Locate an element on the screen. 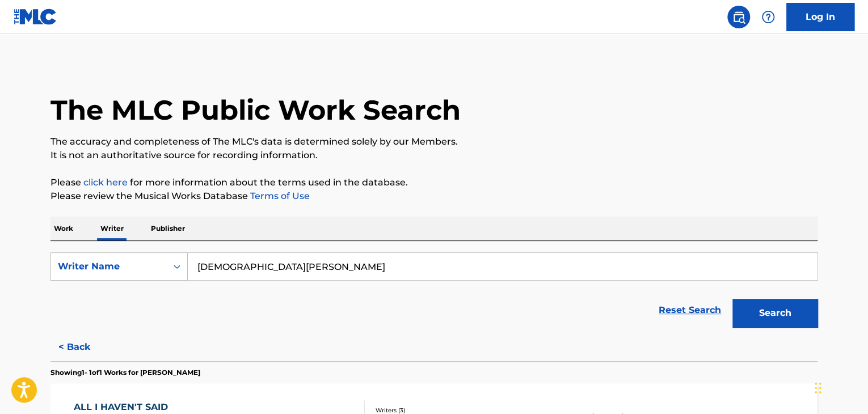 The height and width of the screenshot is (414, 868). p: Please for more information about the terms used in the database. is located at coordinates (434, 183).